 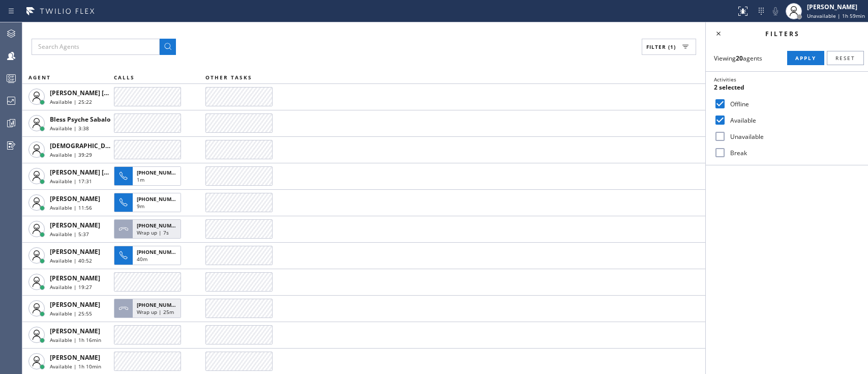 What do you see at coordinates (783, 34) in the screenshot?
I see `span: Filters` at bounding box center [783, 34].